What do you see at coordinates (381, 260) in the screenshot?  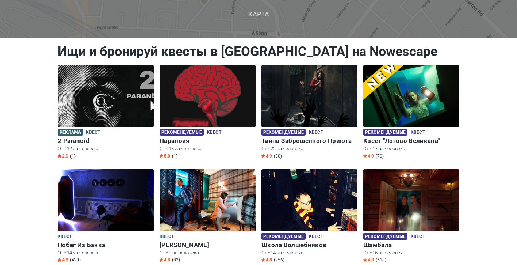 I see `span: (618)` at bounding box center [381, 260].